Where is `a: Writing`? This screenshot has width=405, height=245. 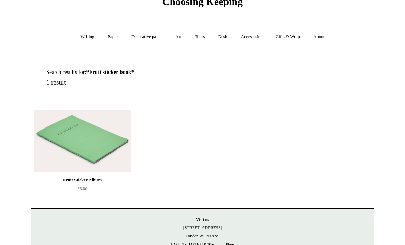 a: Writing is located at coordinates (88, 37).